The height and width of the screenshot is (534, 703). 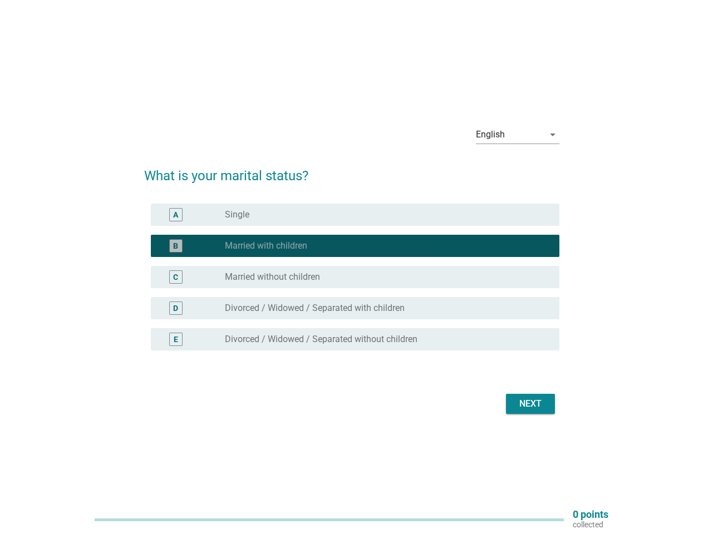 What do you see at coordinates (590, 515) in the screenshot?
I see `p: 0 points` at bounding box center [590, 515].